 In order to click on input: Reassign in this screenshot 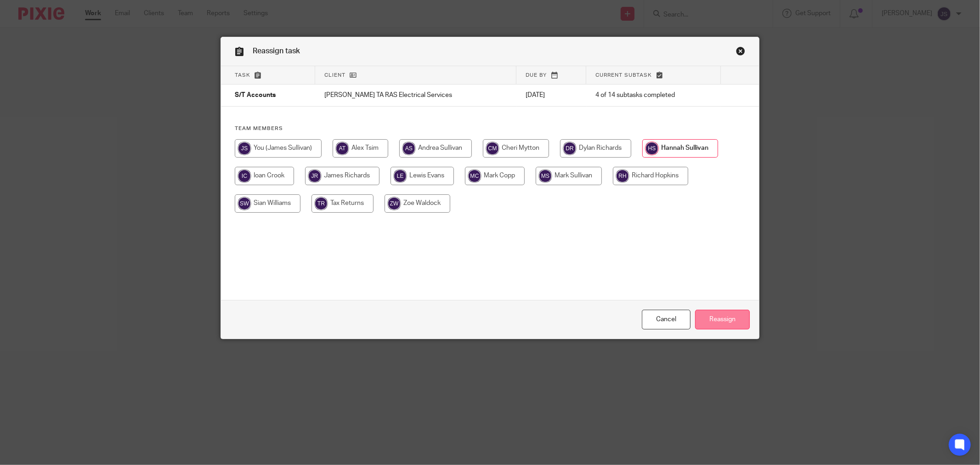, I will do `click(722, 319)`.